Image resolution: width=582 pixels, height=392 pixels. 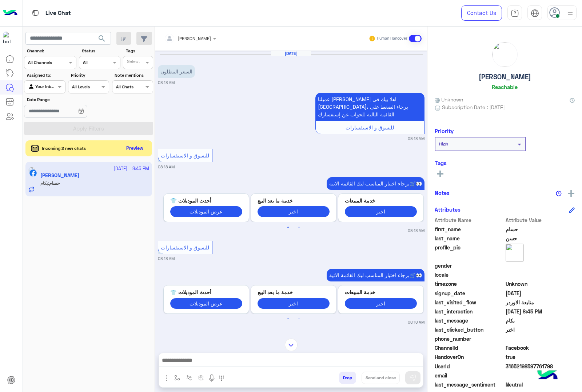 What do you see at coordinates (133, 75) in the screenshot?
I see `label: Note mentions` at bounding box center [133, 75].